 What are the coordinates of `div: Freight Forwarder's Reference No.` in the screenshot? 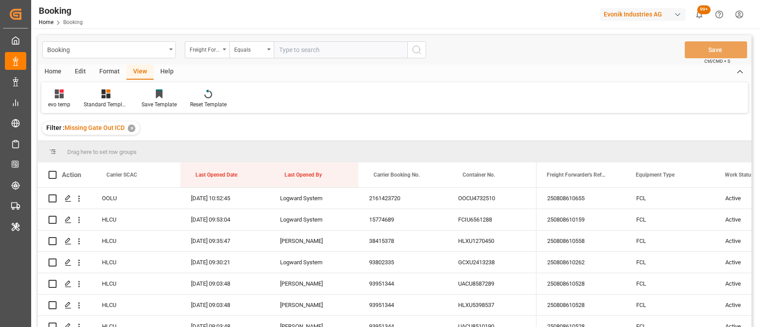 It's located at (205, 49).